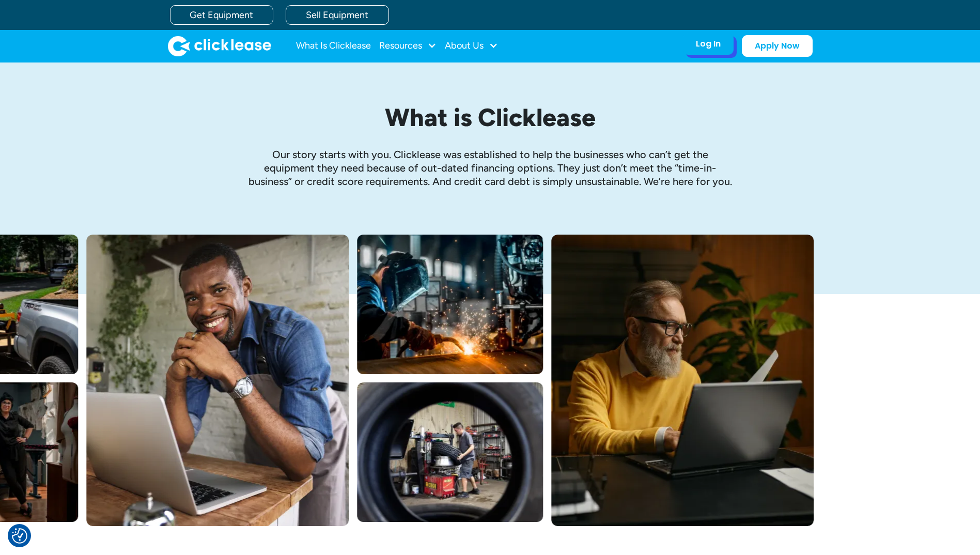 Image resolution: width=980 pixels, height=555 pixels. What do you see at coordinates (217, 380) in the screenshot?
I see `img: A smiling man in a blue shirt and apron leaning over a table with a laptop` at bounding box center [217, 380].